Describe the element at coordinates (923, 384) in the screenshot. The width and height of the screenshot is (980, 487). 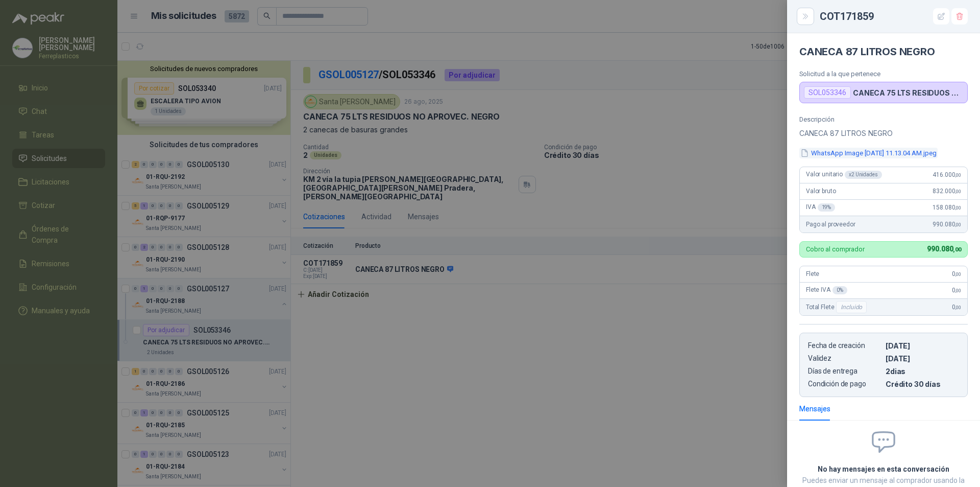
I see `p: Crédito 30 días` at that location.